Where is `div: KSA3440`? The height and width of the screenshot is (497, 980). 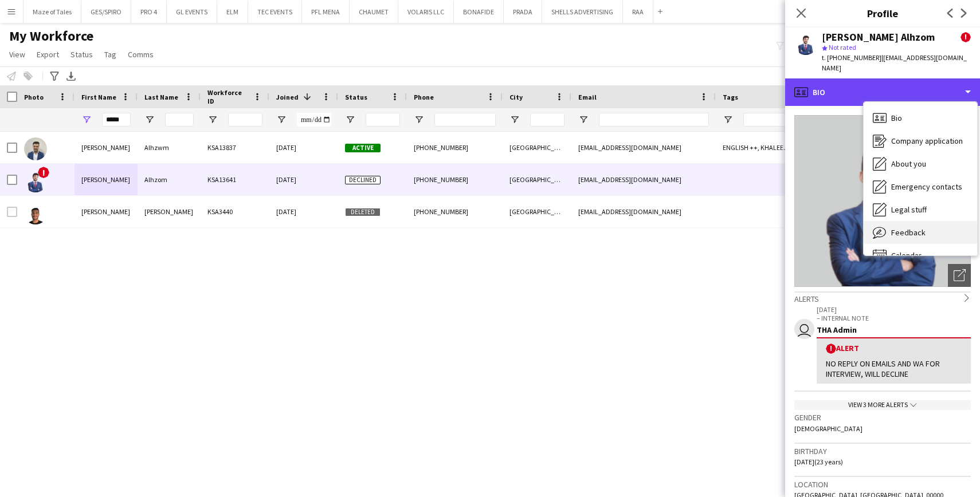
div: KSA3440 is located at coordinates (235, 211).